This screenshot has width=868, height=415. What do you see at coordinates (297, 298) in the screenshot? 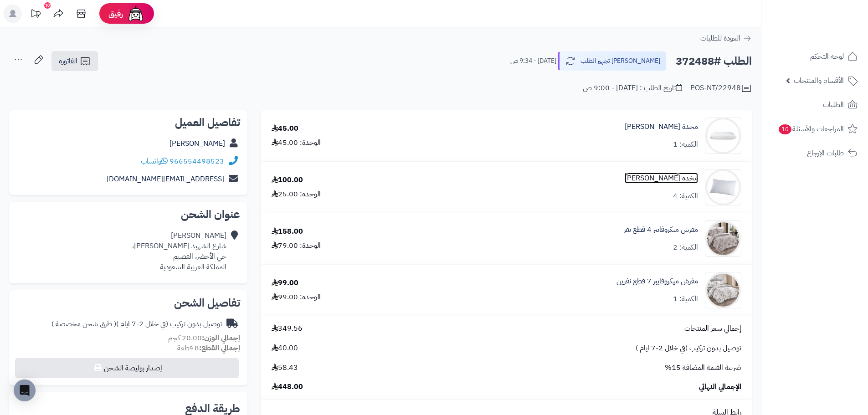
I see `div: الوحدة: 99.00` at bounding box center [297, 298].